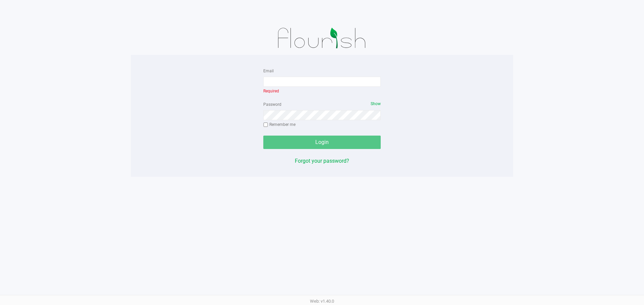 This screenshot has height=305, width=644. Describe the element at coordinates (322, 161) in the screenshot. I see `button: Forgot your password?` at that location.